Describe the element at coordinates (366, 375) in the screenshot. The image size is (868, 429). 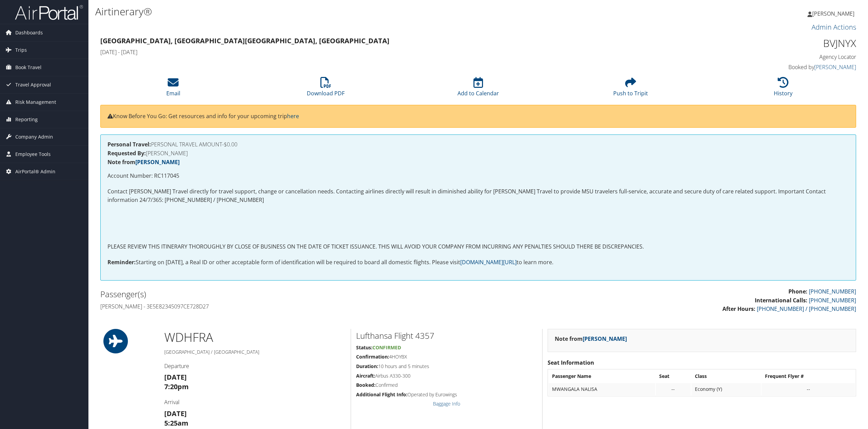
I see `strong: Aircraft:` at that location.